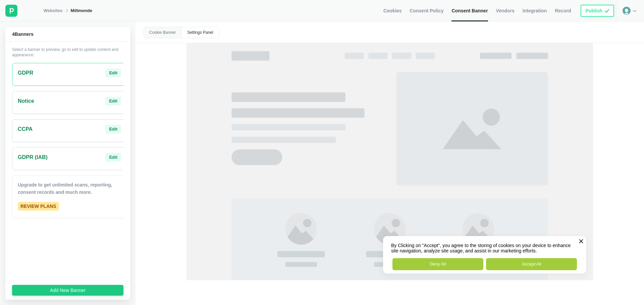  Describe the element at coordinates (53, 11) in the screenshot. I see `a: Websites` at that location.